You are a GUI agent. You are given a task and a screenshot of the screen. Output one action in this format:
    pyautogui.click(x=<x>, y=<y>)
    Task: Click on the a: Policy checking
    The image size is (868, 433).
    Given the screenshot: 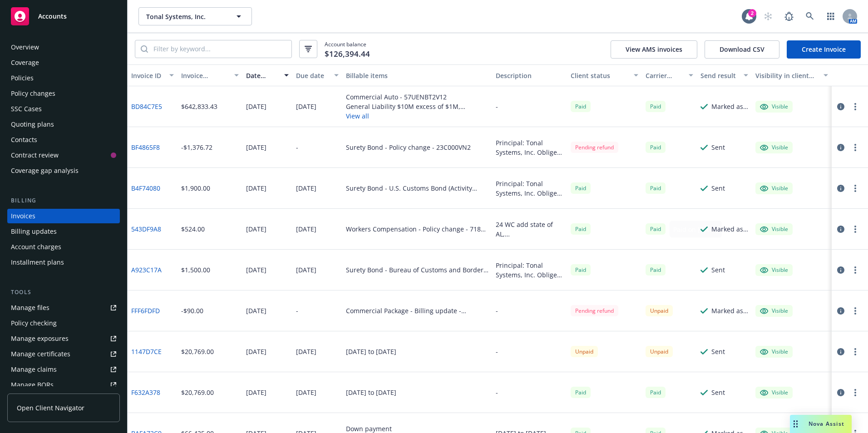 What is the action you would take?
    pyautogui.click(x=64, y=323)
    